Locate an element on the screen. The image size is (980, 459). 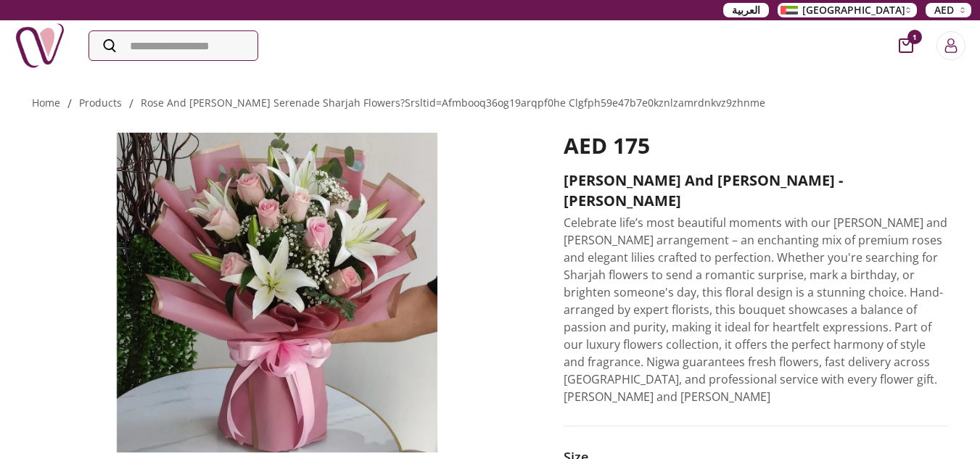
a: products is located at coordinates (100, 102).